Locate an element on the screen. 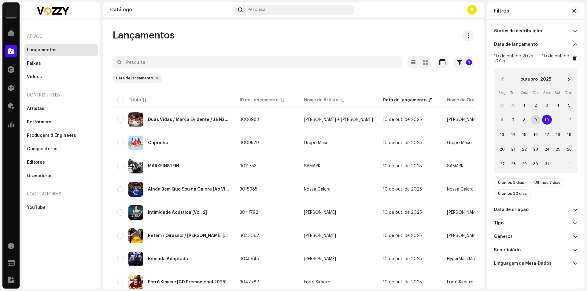 The width and height of the screenshot is (587, 291). span: 3043067 is located at coordinates (249, 236).